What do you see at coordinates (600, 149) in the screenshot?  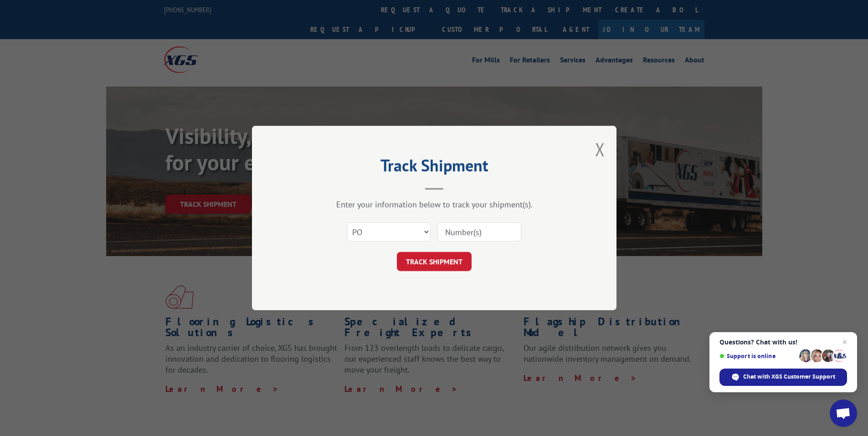 I see `button: Close modal` at bounding box center [600, 149].